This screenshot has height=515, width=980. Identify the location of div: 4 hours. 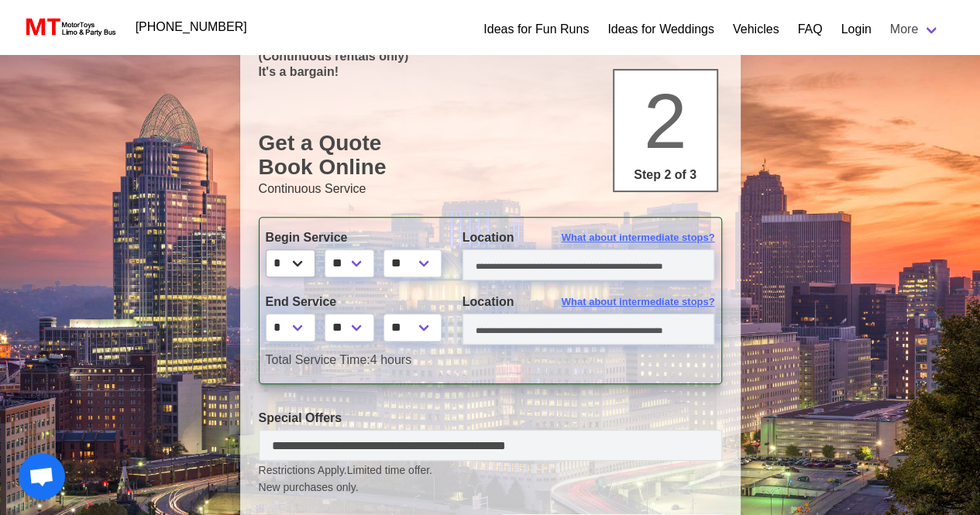
(491, 360).